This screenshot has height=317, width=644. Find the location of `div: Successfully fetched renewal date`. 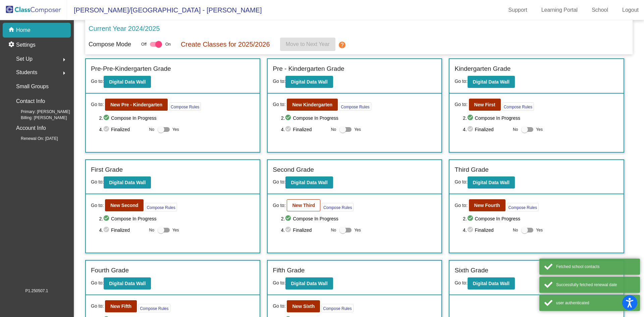

div: Successfully fetched renewal date is located at coordinates (595, 284).